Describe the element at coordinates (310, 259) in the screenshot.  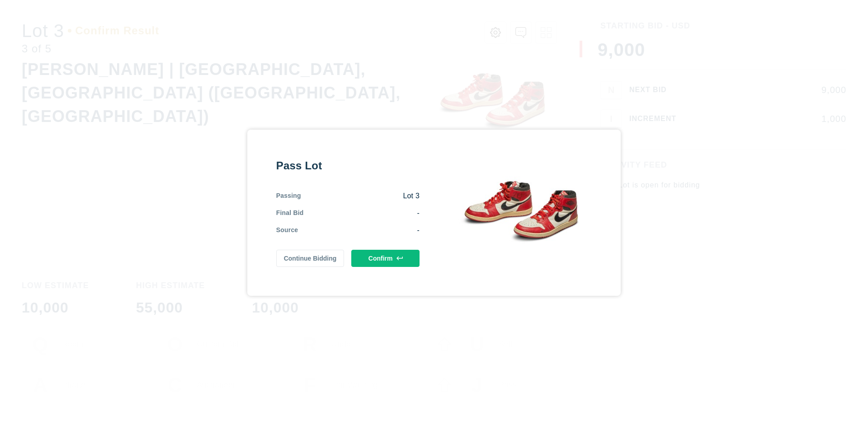
I see `button: Continue Bidding` at that location.